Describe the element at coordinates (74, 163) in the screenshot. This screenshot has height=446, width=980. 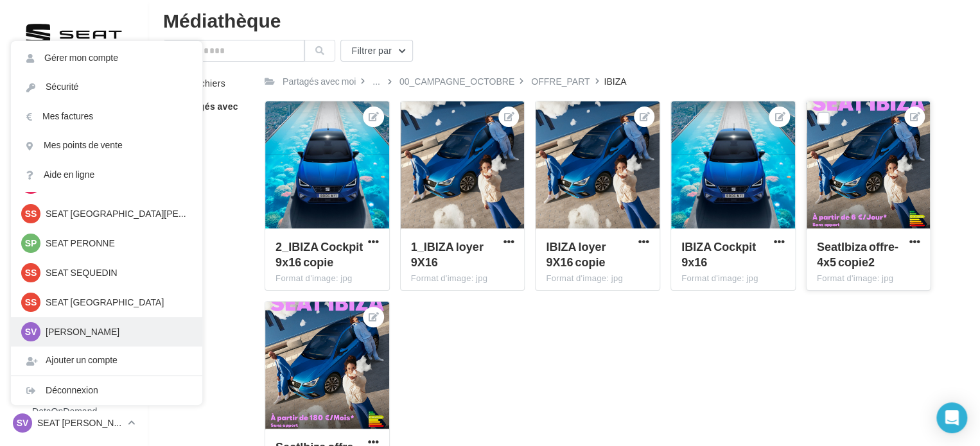
I see `a: Boîte de réception1` at that location.